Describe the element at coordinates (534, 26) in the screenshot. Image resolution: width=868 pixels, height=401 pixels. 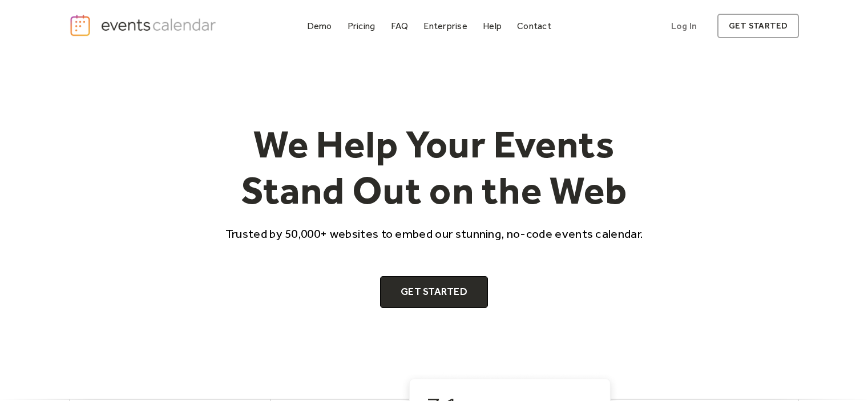
I see `a: Contact` at that location.